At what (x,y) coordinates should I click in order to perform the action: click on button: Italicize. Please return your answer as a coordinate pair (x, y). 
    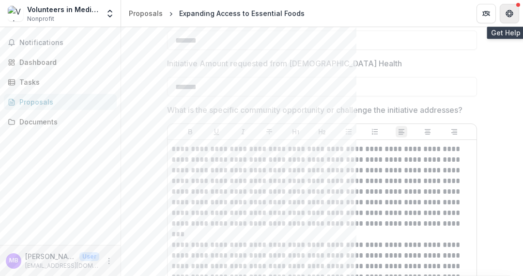
    Looking at the image, I should click on (243, 132).